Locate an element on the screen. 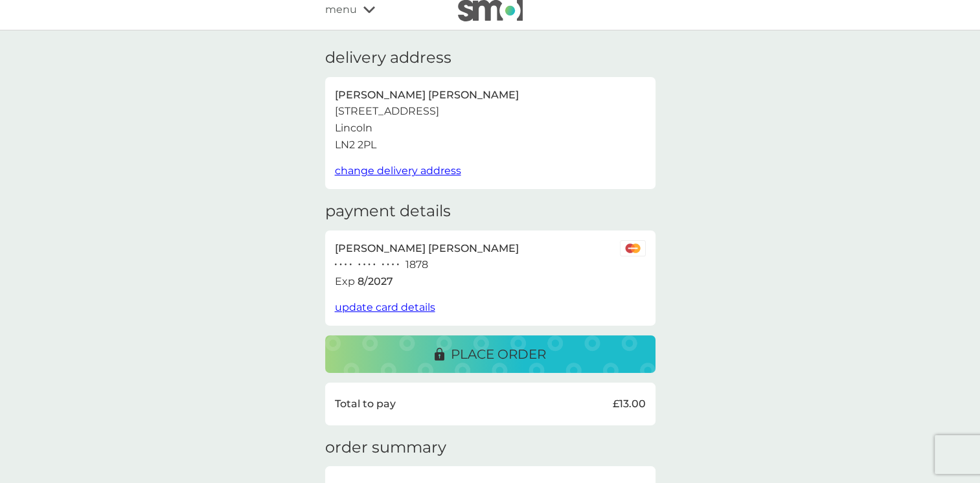  h3: order summary is located at coordinates (385, 448).